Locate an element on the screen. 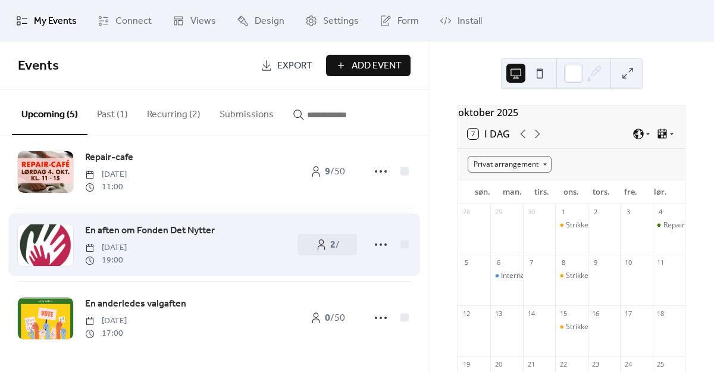  span: Add Event is located at coordinates (377, 66).